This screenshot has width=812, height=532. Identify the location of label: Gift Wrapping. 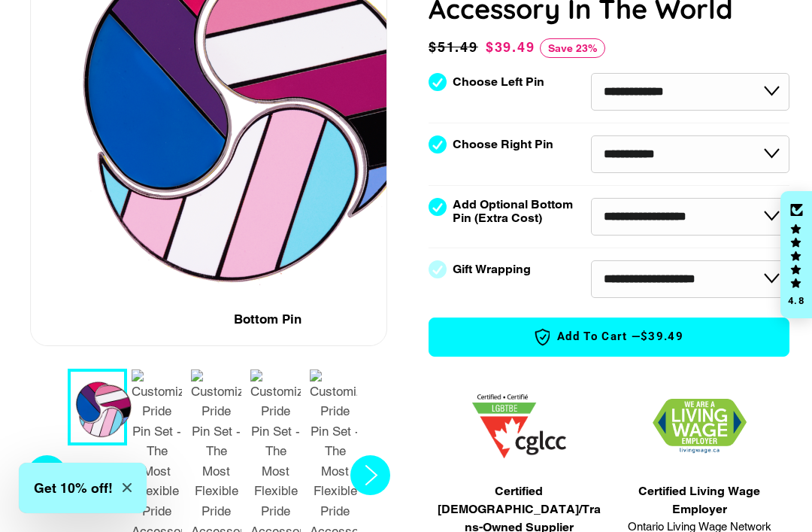
(492, 269).